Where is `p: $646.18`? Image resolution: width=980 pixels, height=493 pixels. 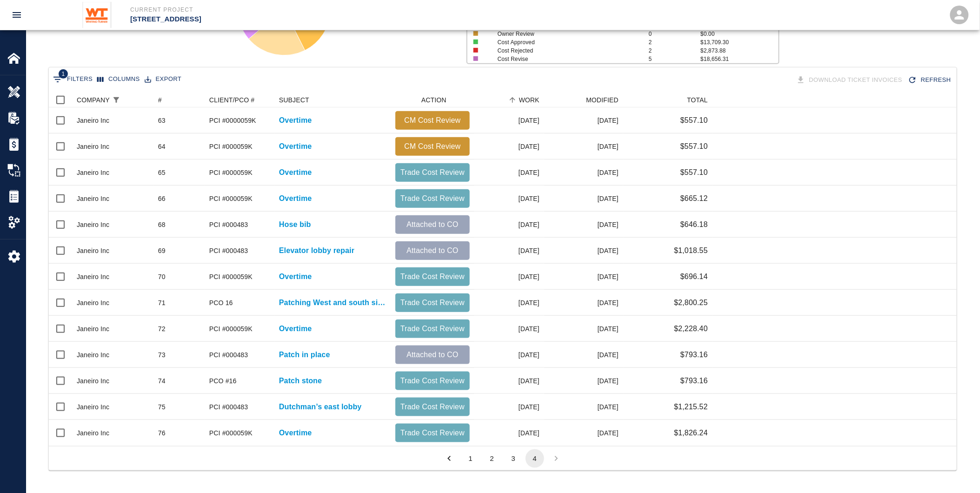 p: $646.18 is located at coordinates (694, 225).